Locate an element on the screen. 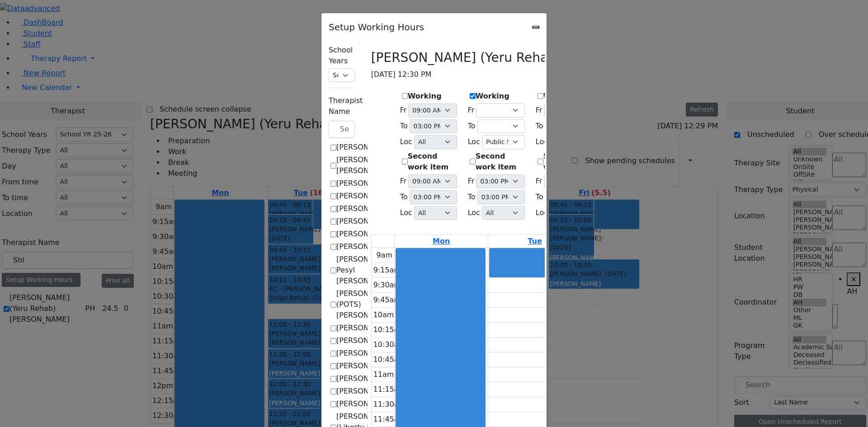  button: Close is located at coordinates (536, 27).